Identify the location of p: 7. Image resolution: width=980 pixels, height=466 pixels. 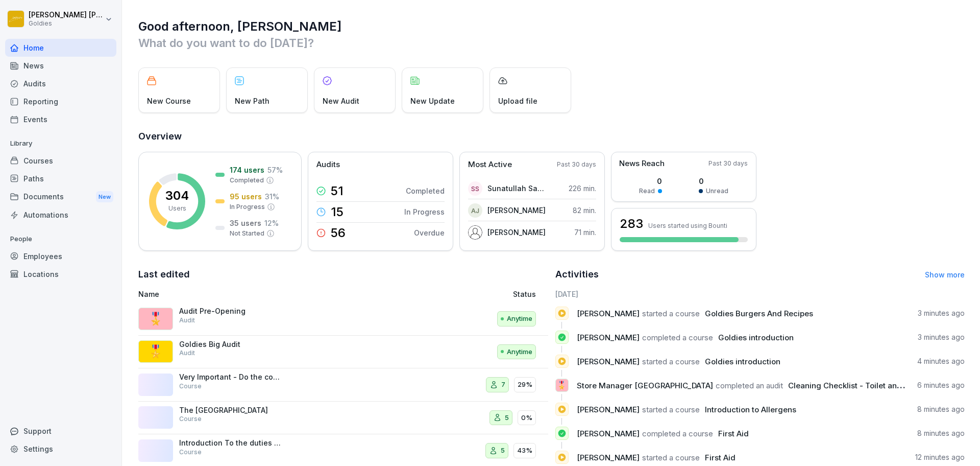
(503, 385).